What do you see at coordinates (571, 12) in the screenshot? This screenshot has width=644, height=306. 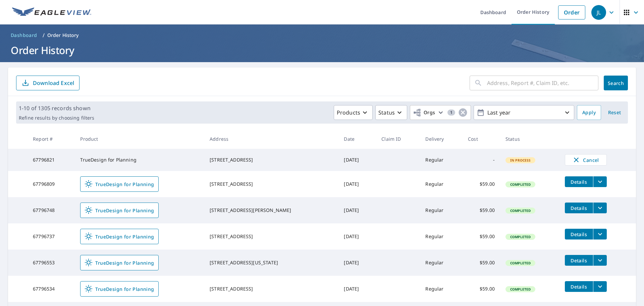 I see `a: Order` at bounding box center [571, 12].